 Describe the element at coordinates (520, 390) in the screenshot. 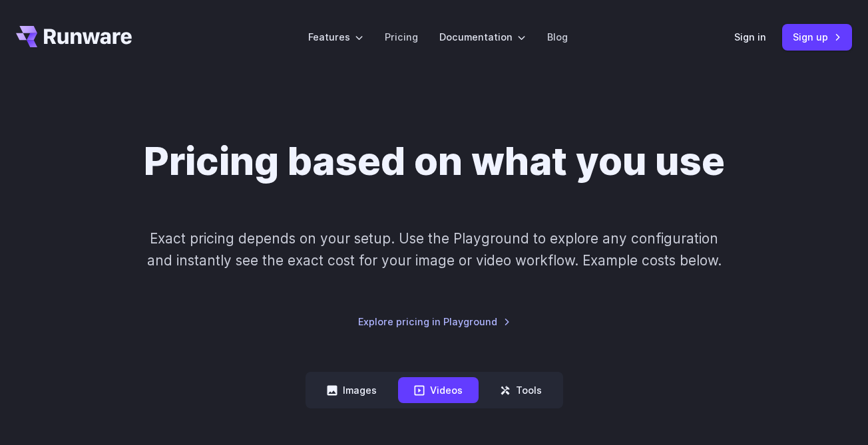

I see `button: Tools` at that location.